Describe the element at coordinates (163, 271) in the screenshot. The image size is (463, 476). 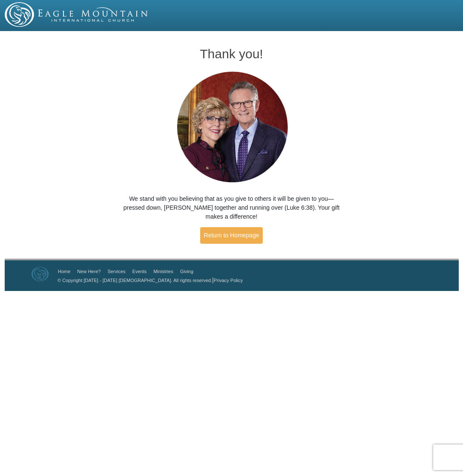
I see `a: Ministries` at that location.